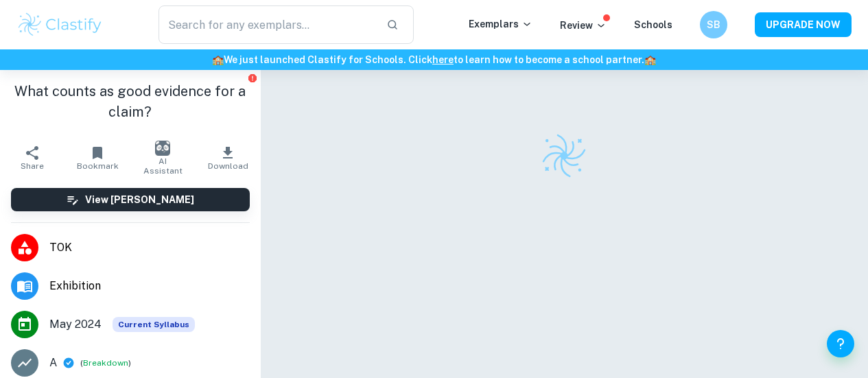  What do you see at coordinates (60, 25) in the screenshot?
I see `a: Clastify logo` at bounding box center [60, 25].